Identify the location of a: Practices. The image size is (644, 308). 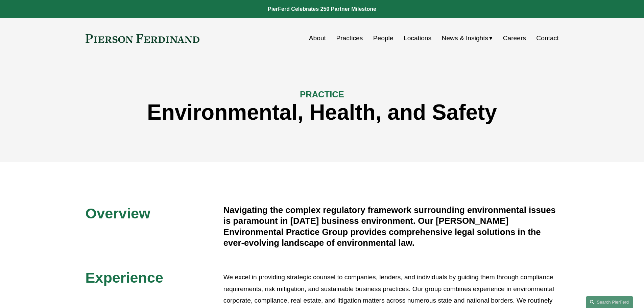
(349, 38).